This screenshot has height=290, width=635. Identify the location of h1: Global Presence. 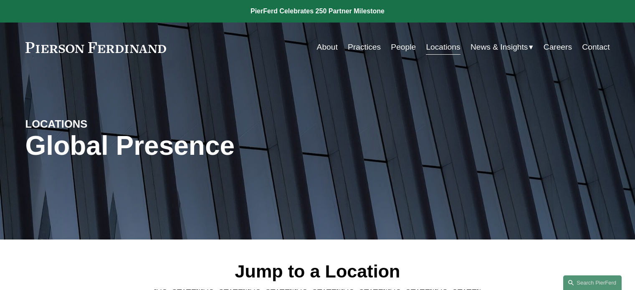
(220, 146).